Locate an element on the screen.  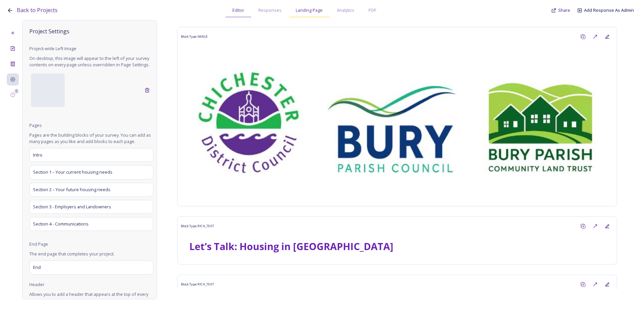
span: Project-wide Left Image is located at coordinates (53, 49).